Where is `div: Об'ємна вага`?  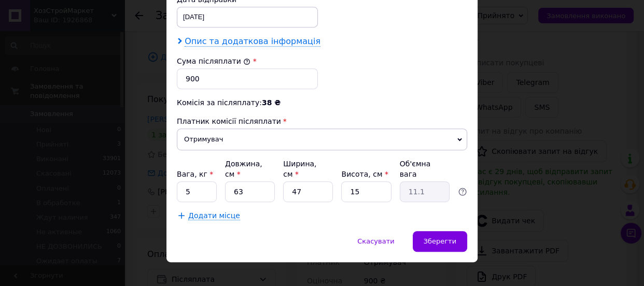
div: Об'ємна вага is located at coordinates (425, 169).